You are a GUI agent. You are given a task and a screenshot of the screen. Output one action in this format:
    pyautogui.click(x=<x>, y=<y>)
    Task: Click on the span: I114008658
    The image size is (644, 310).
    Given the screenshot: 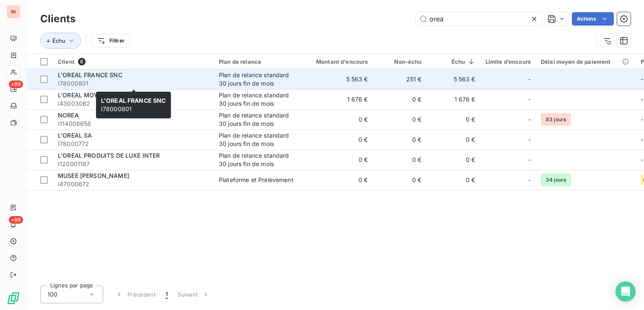 What is the action you would take?
    pyautogui.click(x=134, y=124)
    